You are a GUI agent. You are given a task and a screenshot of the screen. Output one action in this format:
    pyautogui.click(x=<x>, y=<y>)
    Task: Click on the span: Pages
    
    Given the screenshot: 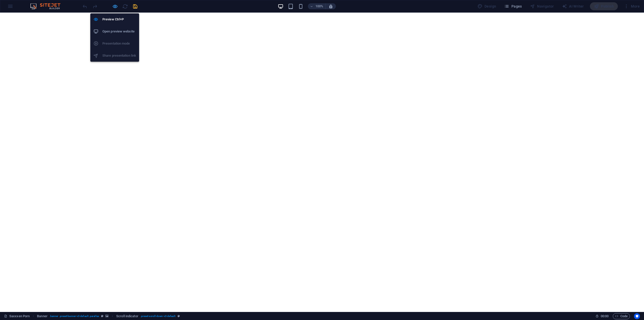 What is the action you would take?
    pyautogui.click(x=513, y=6)
    